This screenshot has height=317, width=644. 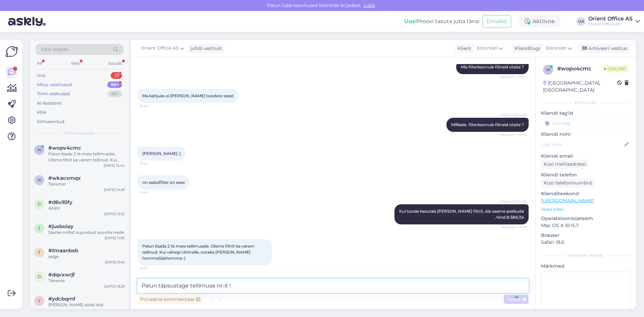 I want to click on button: Emailid, so click(x=496, y=21).